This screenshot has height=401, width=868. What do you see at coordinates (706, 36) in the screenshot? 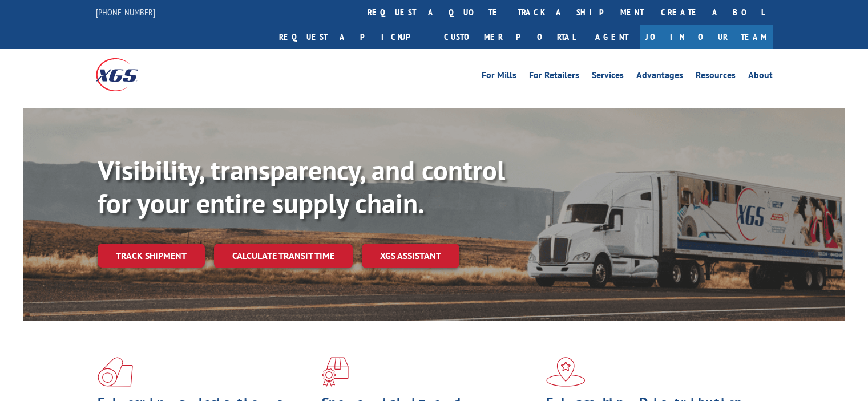
I see `a: Join Our Team` at bounding box center [706, 36].